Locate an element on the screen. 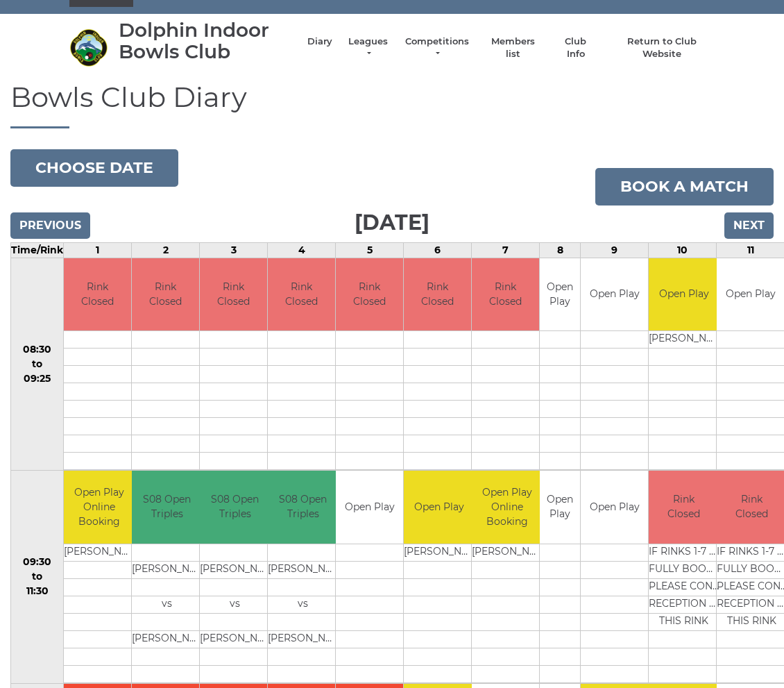 Image resolution: width=784 pixels, height=688 pixels. input: Next is located at coordinates (749, 225).